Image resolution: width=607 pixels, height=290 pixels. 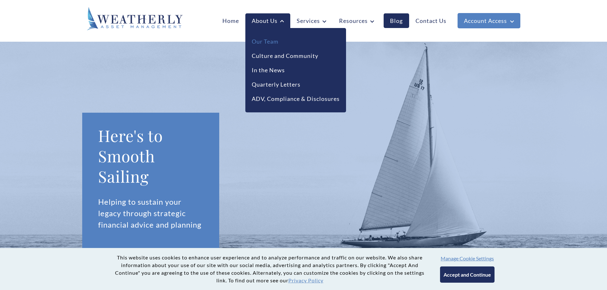 What do you see at coordinates (265, 41) in the screenshot?
I see `a: Our Team` at bounding box center [265, 41].